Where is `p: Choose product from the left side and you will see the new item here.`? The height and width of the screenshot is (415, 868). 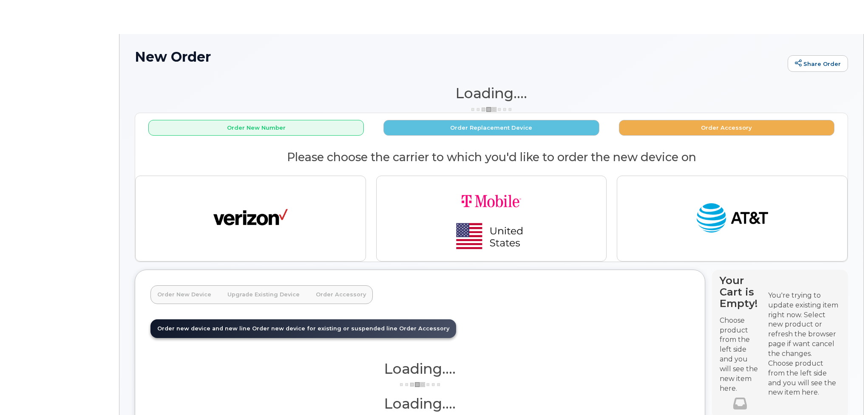 p: Choose product from the left side and you will see the new item here. is located at coordinates (740, 355).